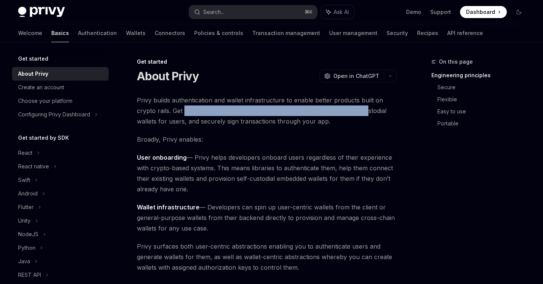  What do you see at coordinates (97, 33) in the screenshot?
I see `a: Authentication` at bounding box center [97, 33].